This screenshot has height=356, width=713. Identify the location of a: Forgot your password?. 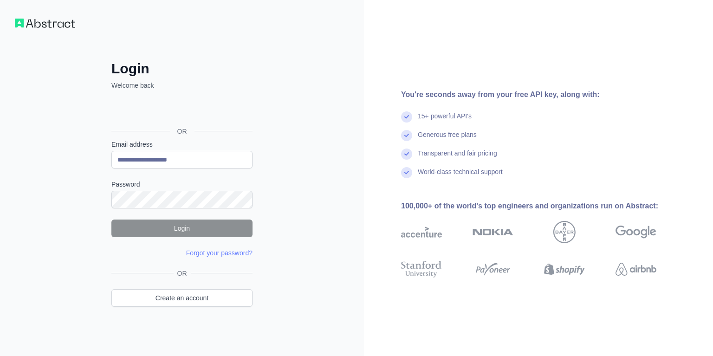
(219, 253).